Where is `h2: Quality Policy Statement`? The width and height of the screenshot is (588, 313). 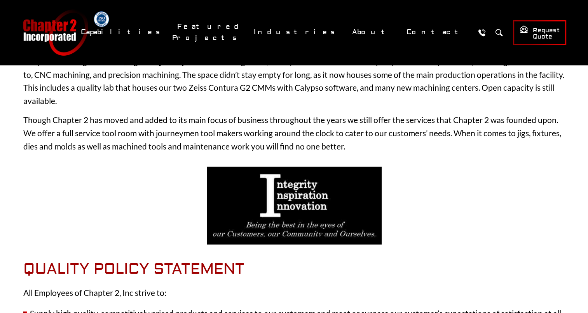 h2: Quality Policy Statement is located at coordinates (294, 269).